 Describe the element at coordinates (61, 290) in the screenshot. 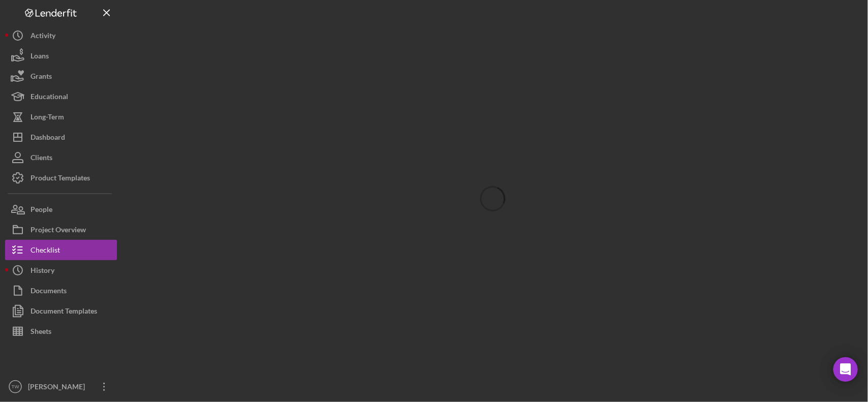

I see `a: Documents` at that location.